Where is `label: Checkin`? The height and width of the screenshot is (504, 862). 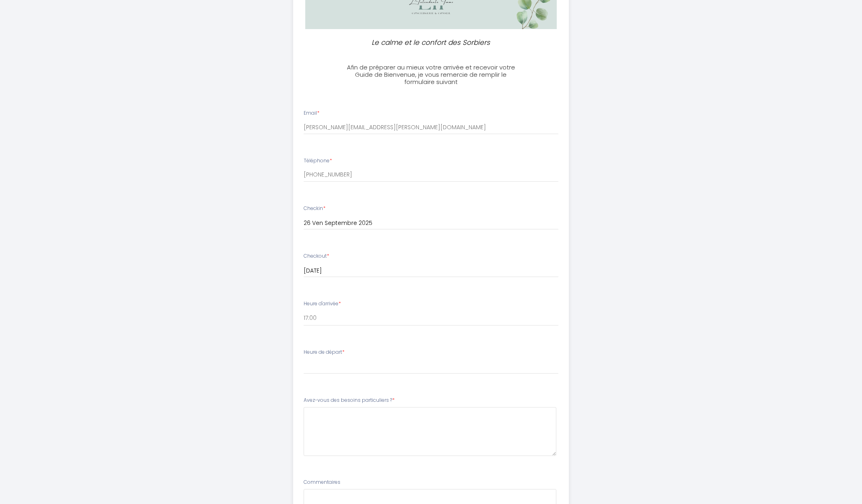
label: Checkin is located at coordinates (315, 208).